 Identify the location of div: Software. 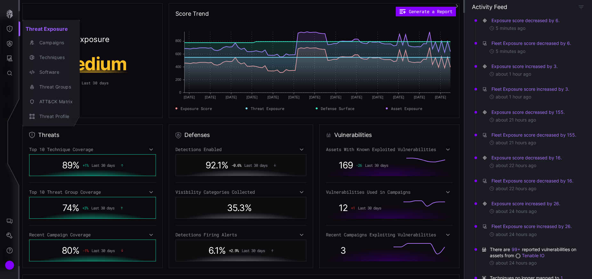
(54, 72).